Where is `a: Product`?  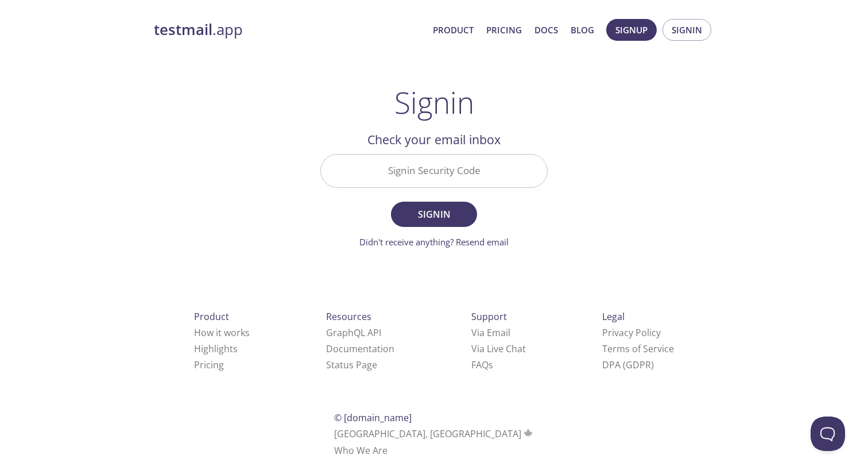 a: Product is located at coordinates (453, 30).